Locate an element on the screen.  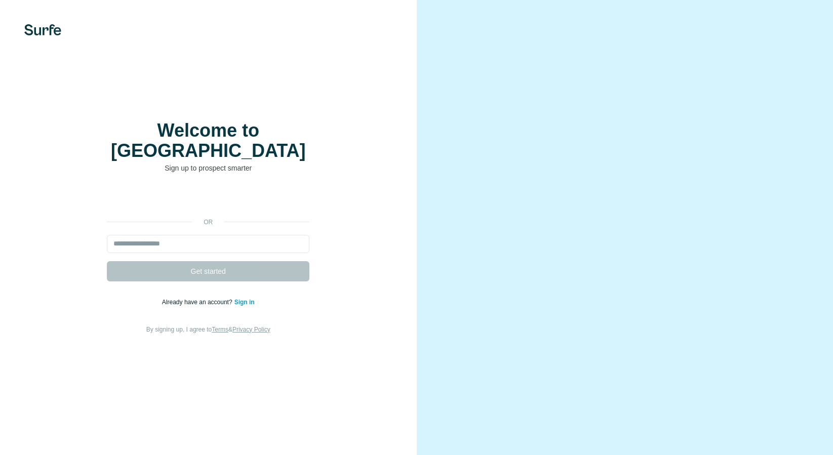
span: Already have an account? is located at coordinates (198, 302).